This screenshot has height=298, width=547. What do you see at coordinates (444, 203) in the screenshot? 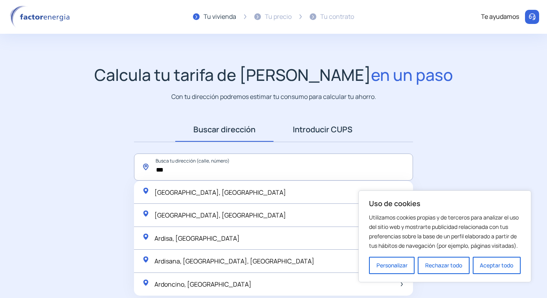
I see `p: Uso de cookies` at bounding box center [444, 203].